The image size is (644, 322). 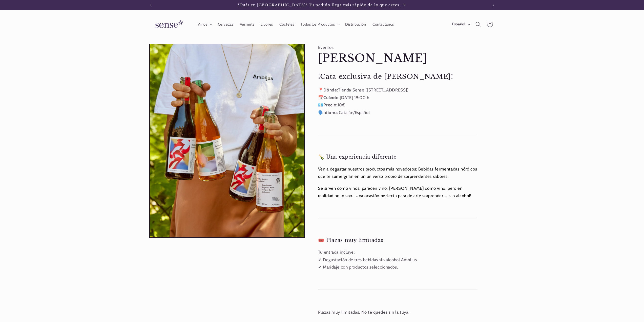 What do you see at coordinates (331, 112) in the screenshot?
I see `strong: Idioma:` at bounding box center [331, 112].